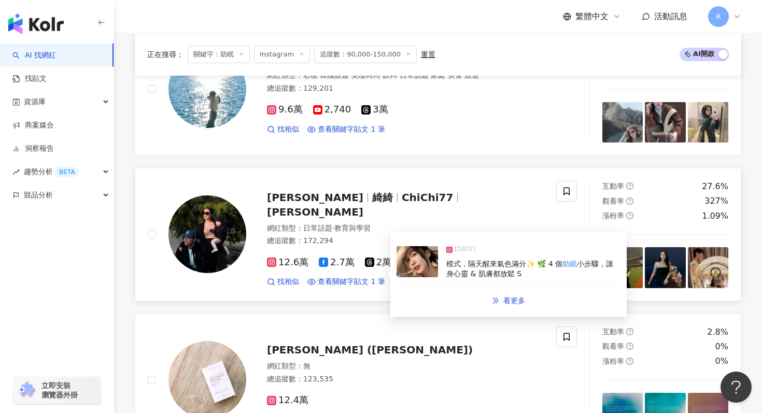 Image resolution: width=762 pixels, height=413 pixels. Describe the element at coordinates (284, 109) in the screenshot. I see `span: 9.6萬` at that location.